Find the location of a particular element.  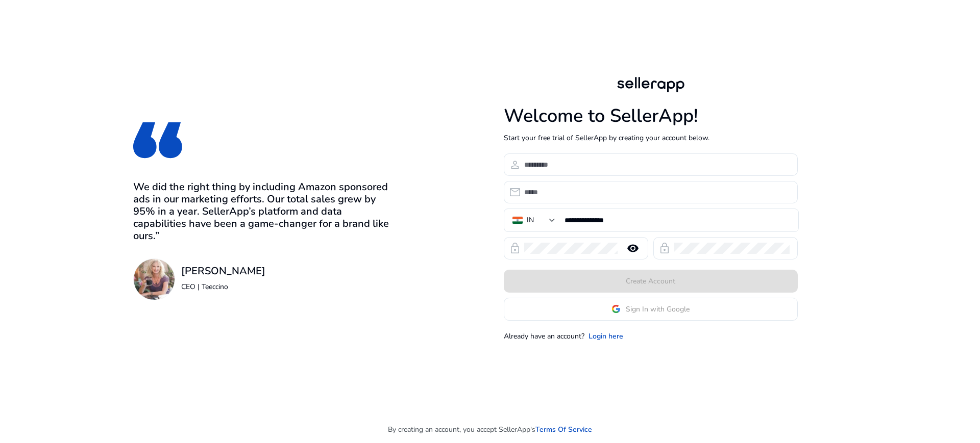

p: Already have an account? is located at coordinates (544, 336).